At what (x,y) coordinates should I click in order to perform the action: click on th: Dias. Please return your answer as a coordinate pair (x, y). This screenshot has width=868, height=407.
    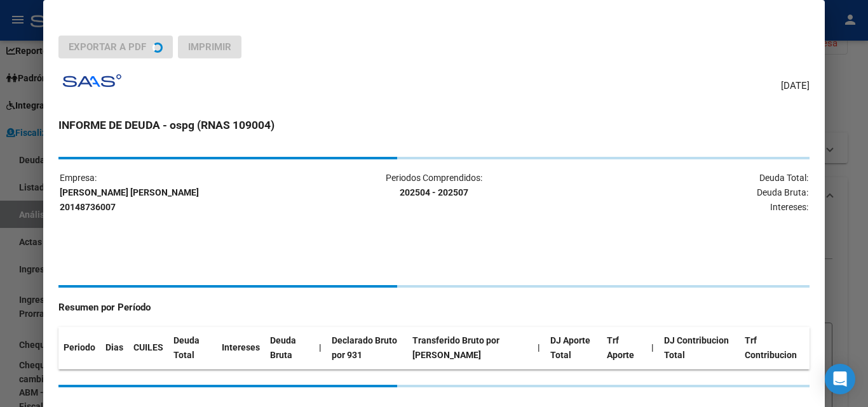
    Looking at the image, I should click on (114, 349).